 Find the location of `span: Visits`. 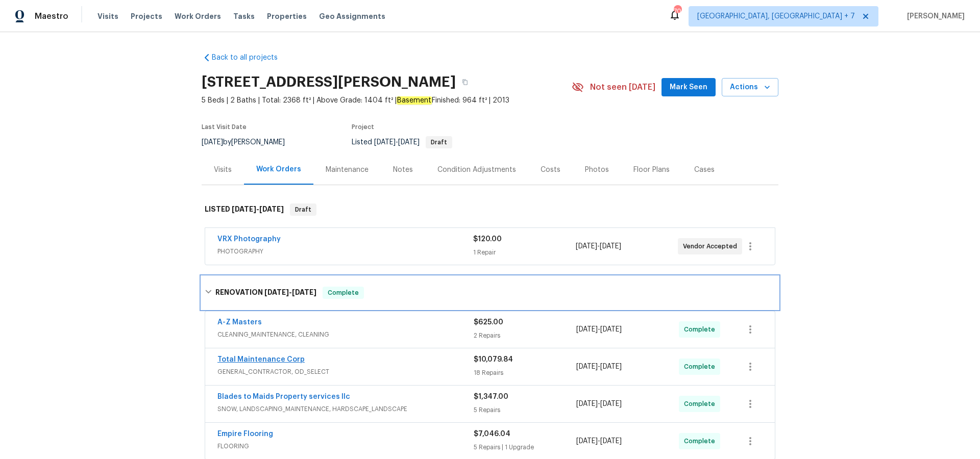

span: Visits is located at coordinates (107, 17).